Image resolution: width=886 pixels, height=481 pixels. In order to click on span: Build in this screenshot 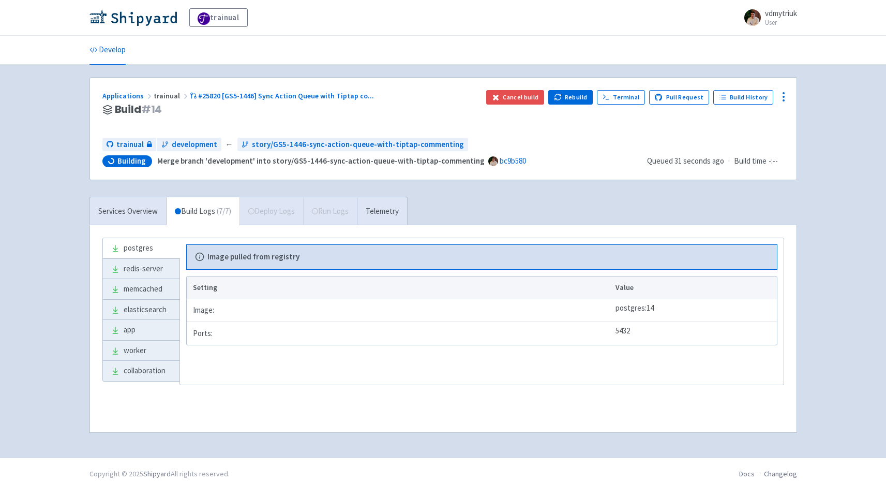, I will do `click(139, 109)`.